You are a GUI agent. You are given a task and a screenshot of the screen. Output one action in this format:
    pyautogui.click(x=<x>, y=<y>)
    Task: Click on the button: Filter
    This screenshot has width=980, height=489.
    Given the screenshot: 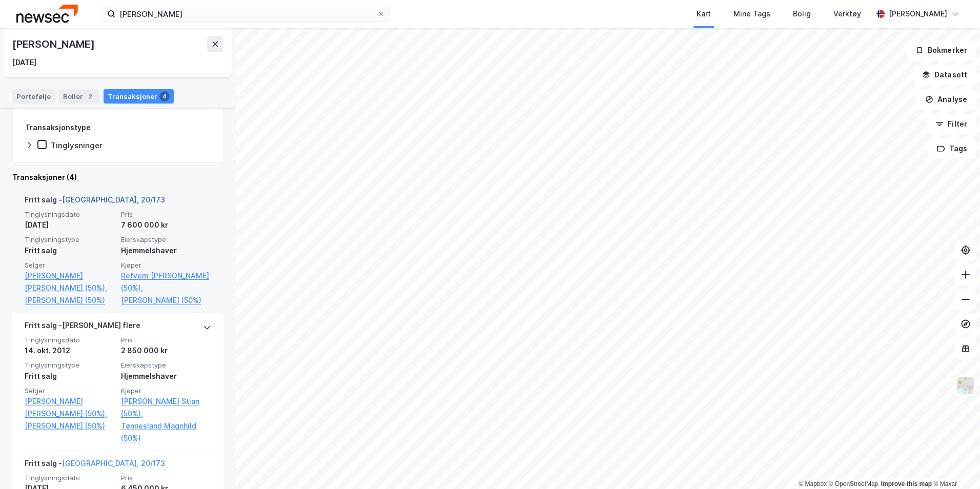 What is the action you would take?
    pyautogui.click(x=951, y=124)
    